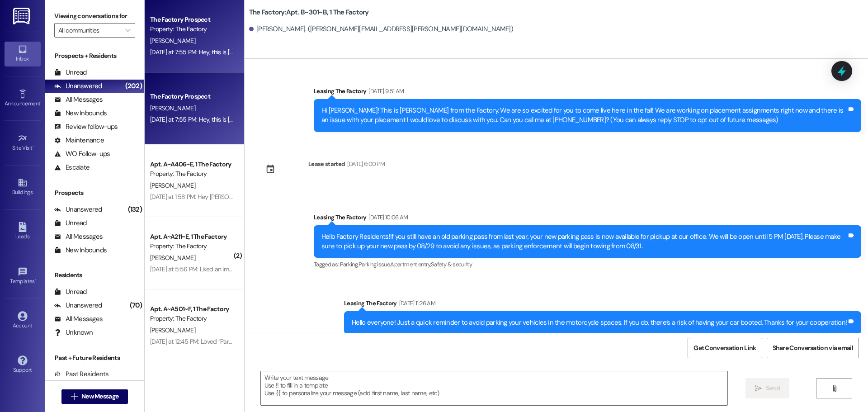  I want to click on span: Parking ,, so click(349, 264).